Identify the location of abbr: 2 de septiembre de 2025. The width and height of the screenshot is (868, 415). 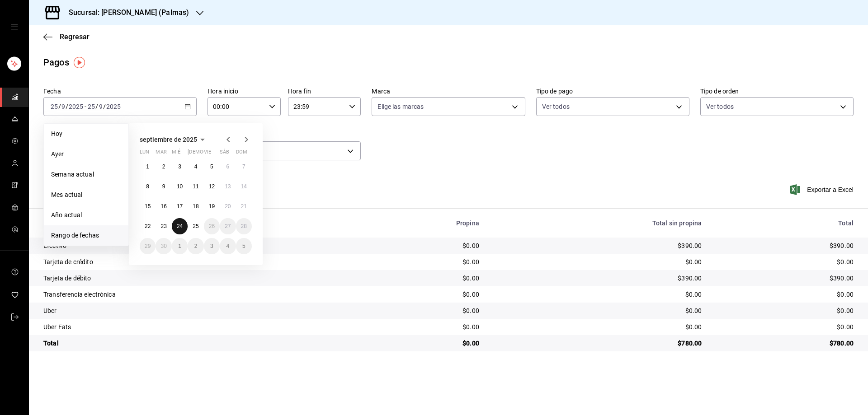
(164, 167).